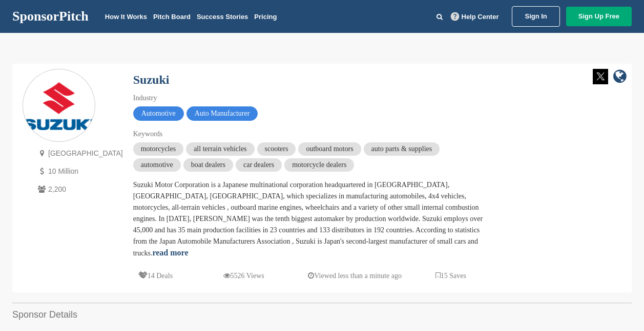  What do you see at coordinates (621, 77) in the screenshot?
I see `a: company link` at bounding box center [621, 77].